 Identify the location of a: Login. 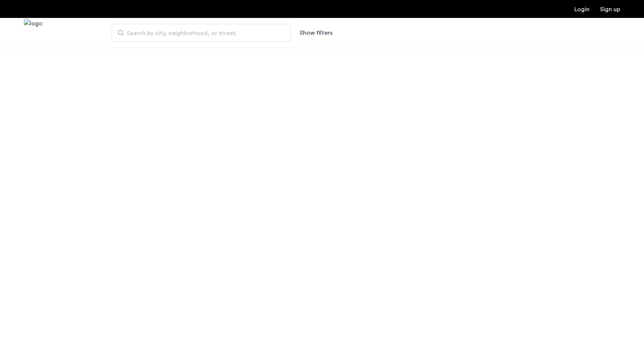
(582, 9).